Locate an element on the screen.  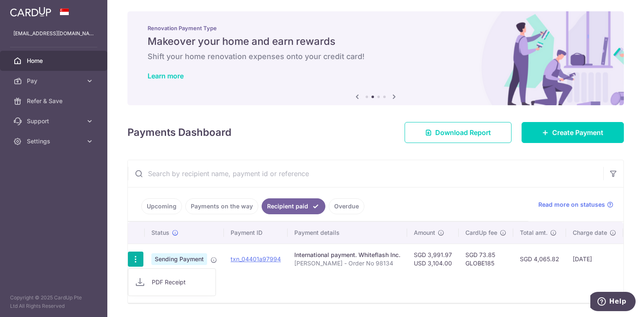
span: Sending Payment is located at coordinates (179, 259).